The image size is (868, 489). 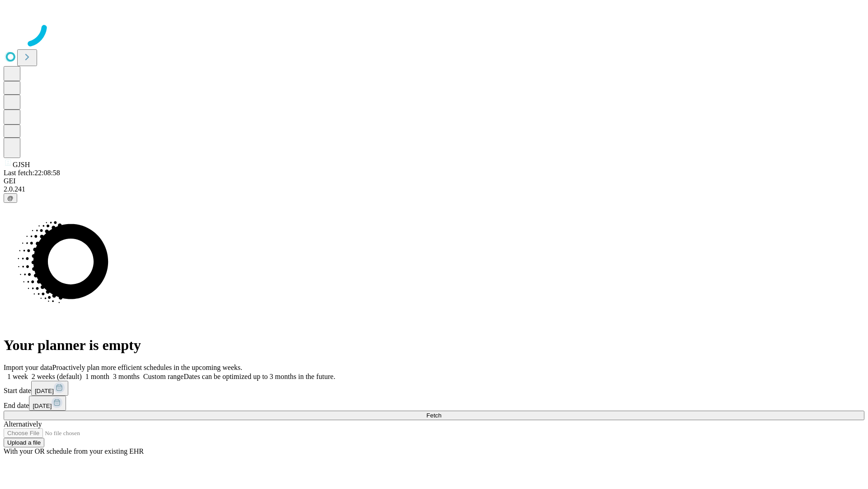 I want to click on span: GJSH, so click(x=21, y=164).